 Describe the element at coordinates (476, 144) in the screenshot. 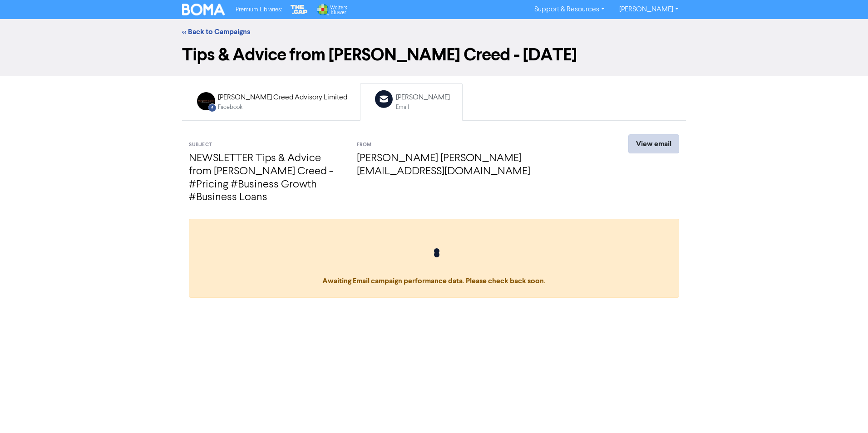

I see `div: From` at that location.